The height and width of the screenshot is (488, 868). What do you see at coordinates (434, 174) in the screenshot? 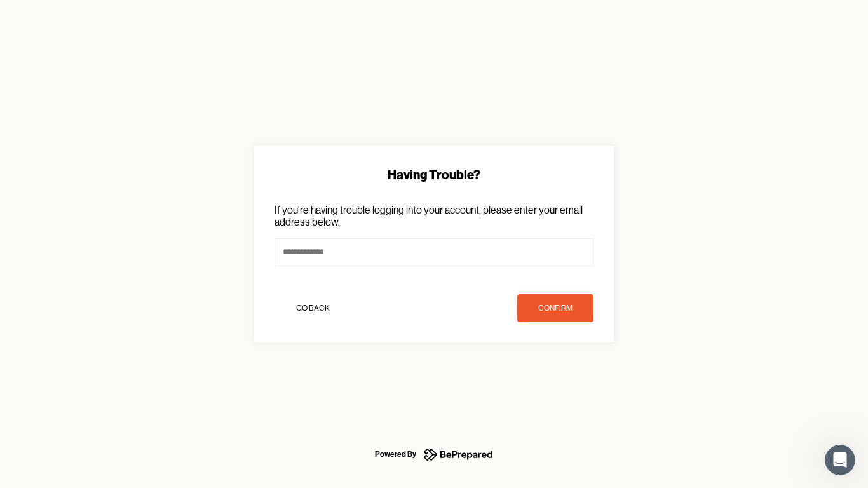
I see `div: Having Trouble?` at bounding box center [434, 174].